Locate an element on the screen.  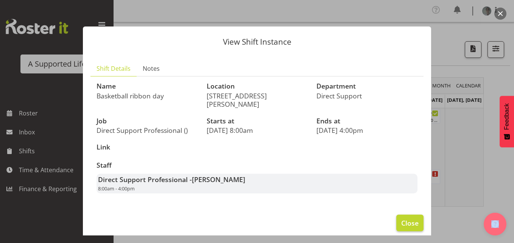
h3: Starts at is located at coordinates (257, 121).